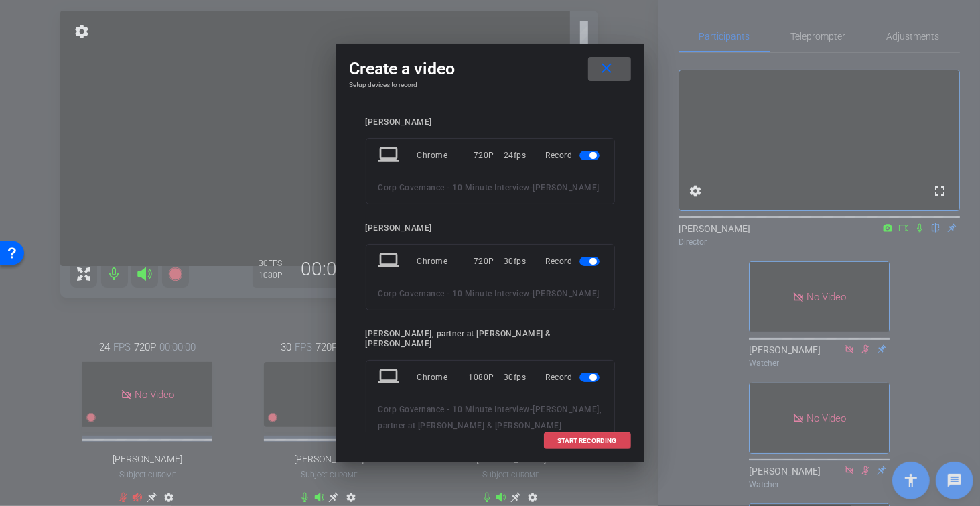 The height and width of the screenshot is (506, 980). Describe the element at coordinates (606, 68) in the screenshot. I see `mat-icon: close` at that location.